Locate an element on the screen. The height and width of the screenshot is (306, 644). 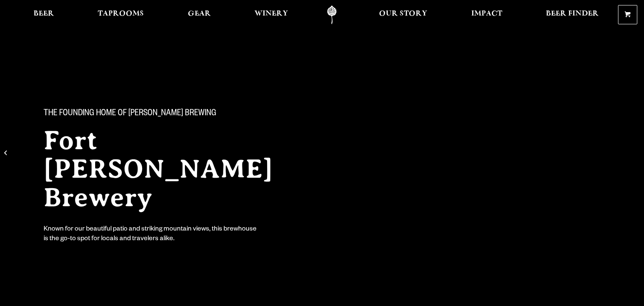
a: Winery is located at coordinates (271, 14).